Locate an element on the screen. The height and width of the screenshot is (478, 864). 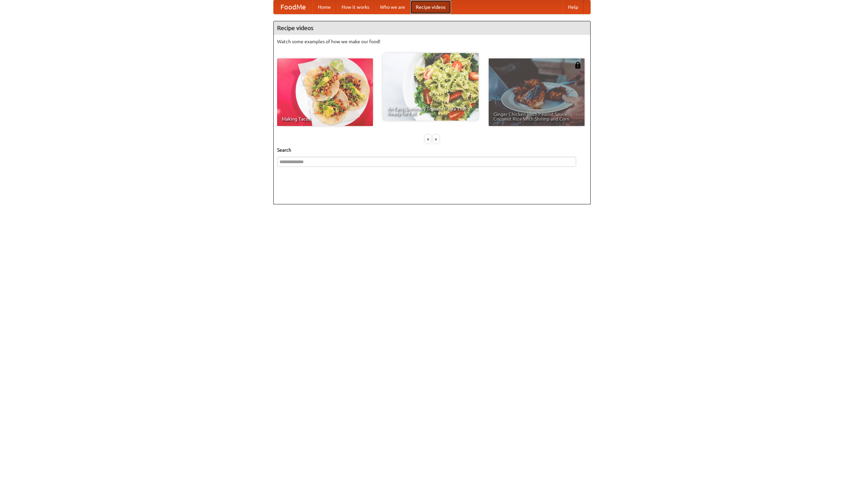
a: An Easy, Summery Tomato Pasta That's Ready for Fall is located at coordinates (431, 87).